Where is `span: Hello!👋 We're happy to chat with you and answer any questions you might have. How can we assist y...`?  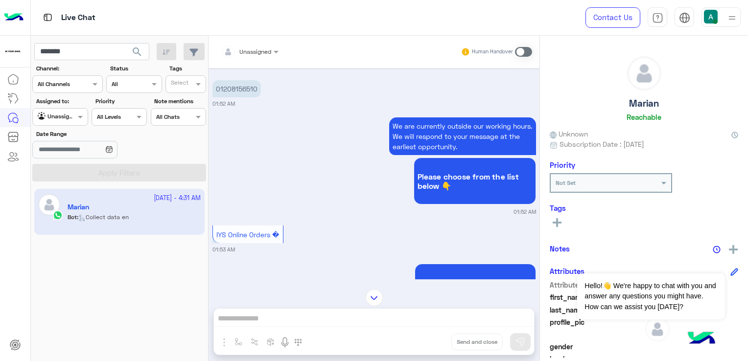
span: Hello!👋 We're happy to chat with you and answer any questions you might have. How can we assist y... is located at coordinates (650, 297).